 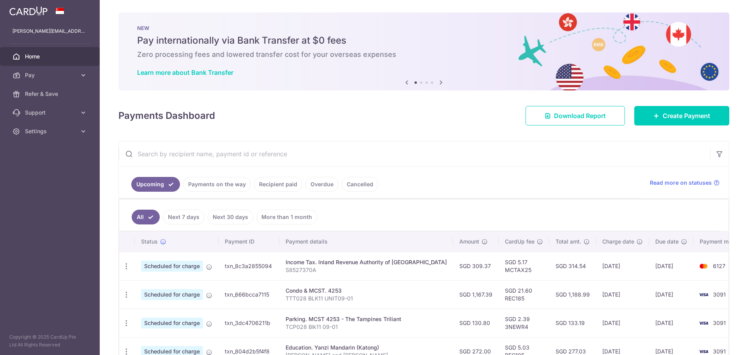 I want to click on td: SGD 5.17 MCTAX25, so click(x=524, y=266).